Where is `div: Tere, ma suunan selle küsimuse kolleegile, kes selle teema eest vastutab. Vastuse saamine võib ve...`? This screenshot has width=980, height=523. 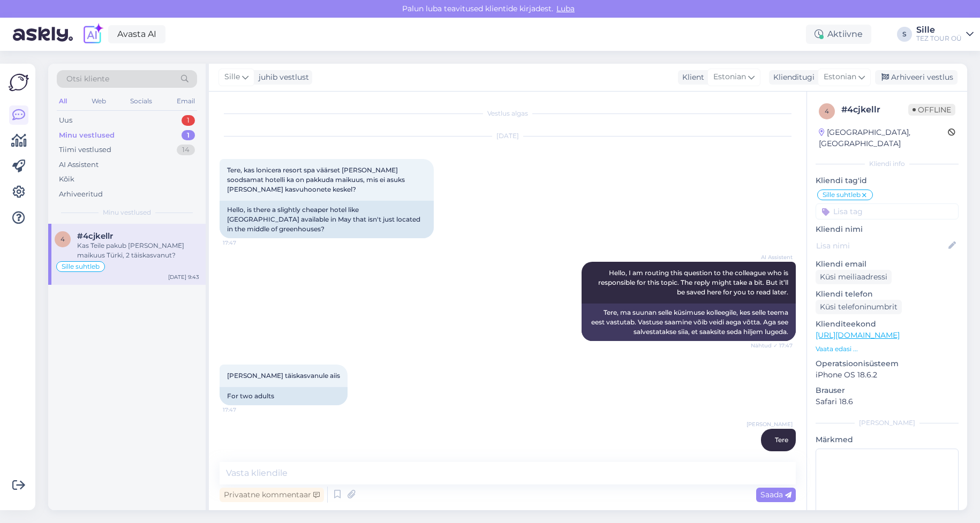 div: Tere, ma suunan selle küsimuse kolleegile, kes selle teema eest vastutab. Vastuse saamine võib ve... is located at coordinates (689, 322).